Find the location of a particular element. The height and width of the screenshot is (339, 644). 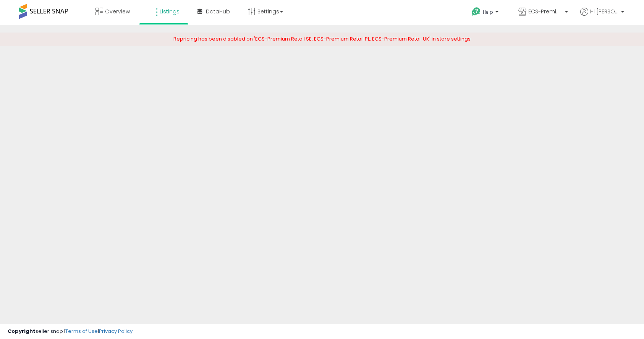

strong: Copyright is located at coordinates (22, 331).